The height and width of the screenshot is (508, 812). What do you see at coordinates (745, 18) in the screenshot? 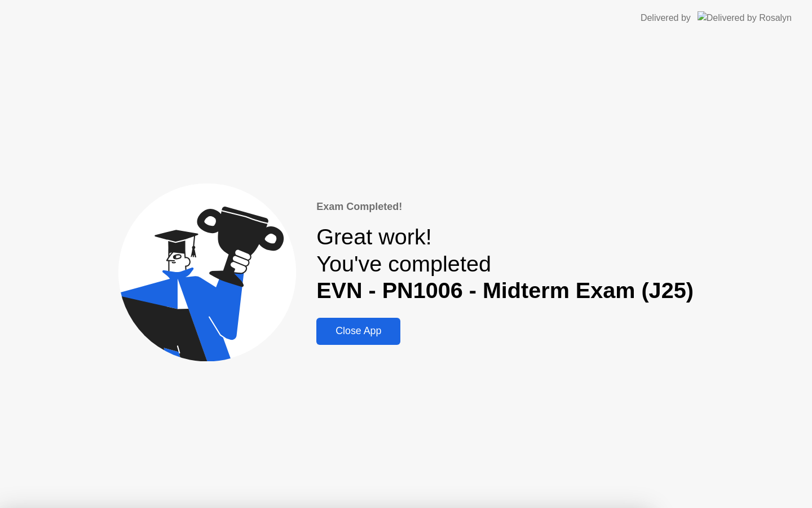
I see `img: Delivered by Rosalyn` at bounding box center [745, 18].